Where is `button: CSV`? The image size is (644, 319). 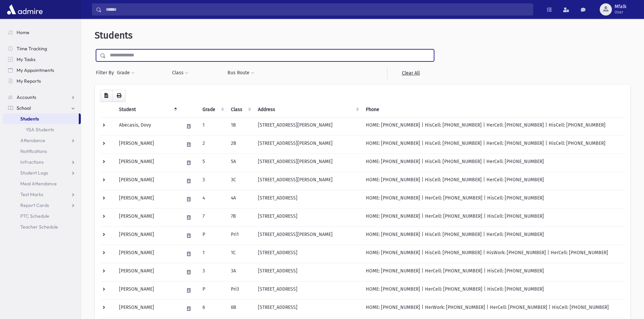
button: CSV is located at coordinates (106, 96).